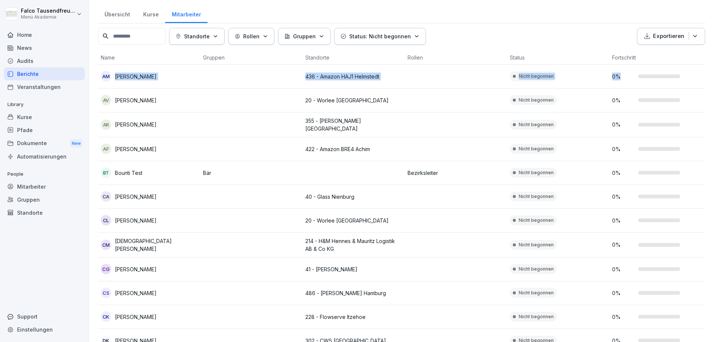 The image size is (714, 342). Describe the element at coordinates (380, 36) in the screenshot. I see `p: Status: Nicht begonnen` at that location.